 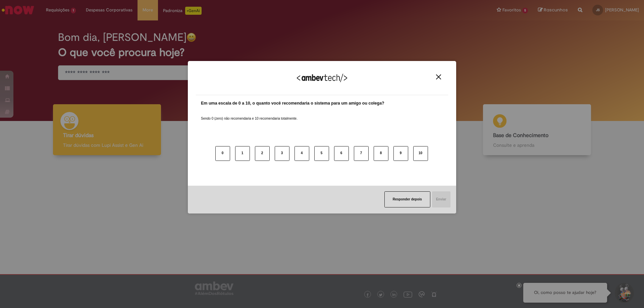 I want to click on button: 7, so click(x=361, y=153).